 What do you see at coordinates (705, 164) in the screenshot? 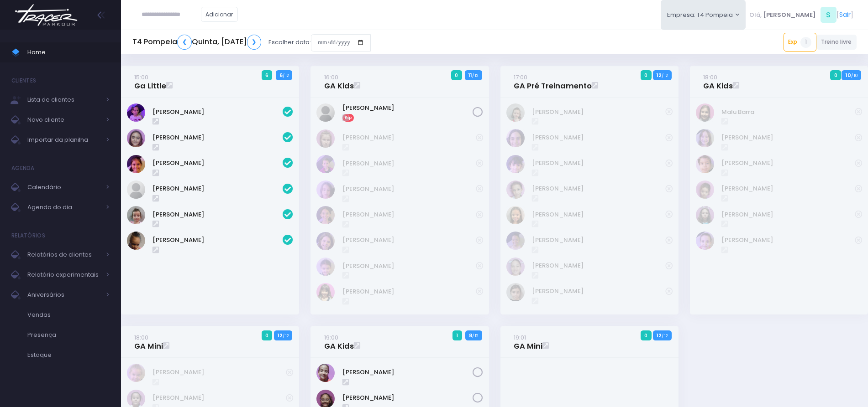
I see `img: Yumi Muller` at bounding box center [705, 164].